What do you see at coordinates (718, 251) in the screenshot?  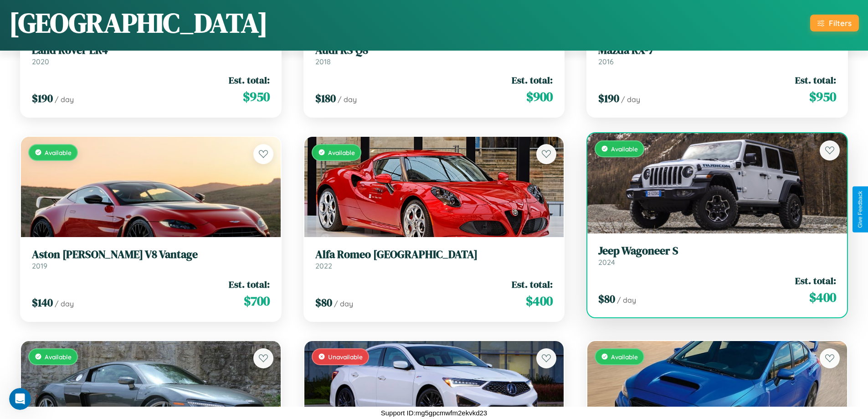 I see `h3: Jeep Wagoneer S` at bounding box center [718, 251].